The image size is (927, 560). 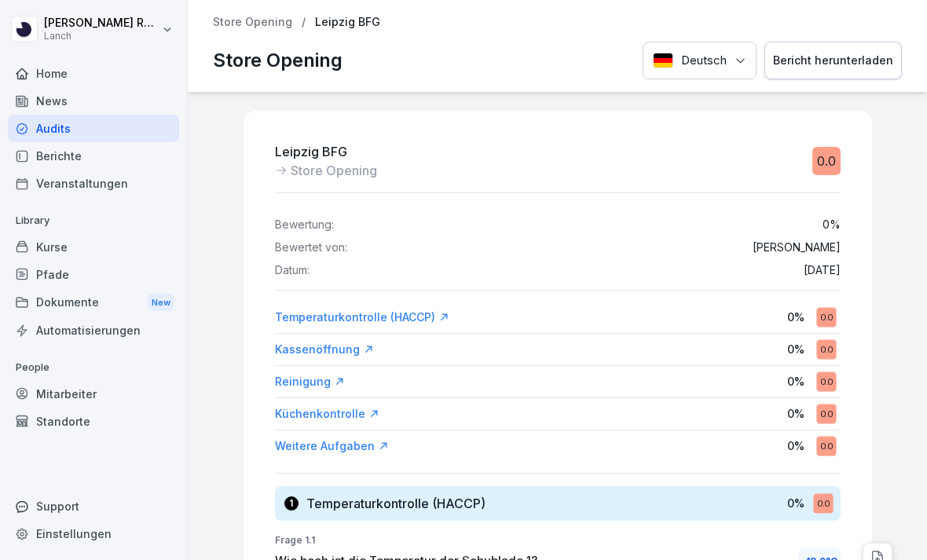 What do you see at coordinates (94, 155) in the screenshot?
I see `div: Berichte` at bounding box center [94, 155].